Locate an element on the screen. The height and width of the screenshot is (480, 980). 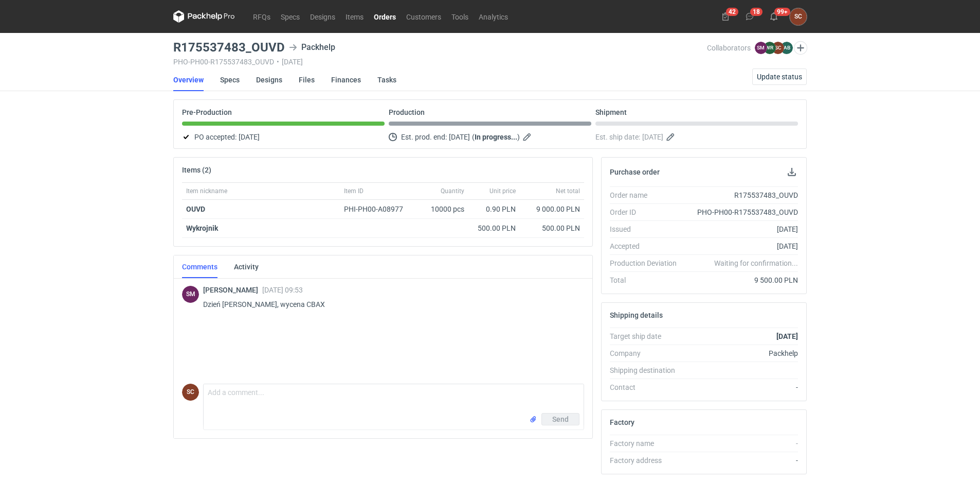
p: Shipment is located at coordinates (611, 113).